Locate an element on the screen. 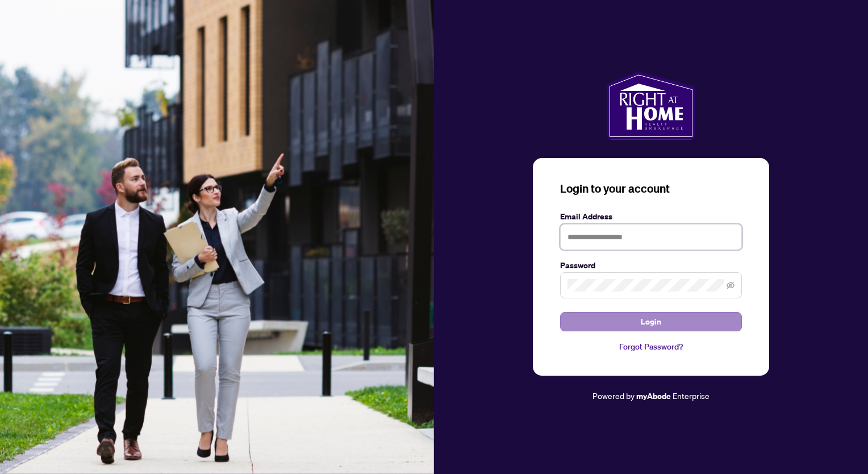  label: Password is located at coordinates (651, 265).